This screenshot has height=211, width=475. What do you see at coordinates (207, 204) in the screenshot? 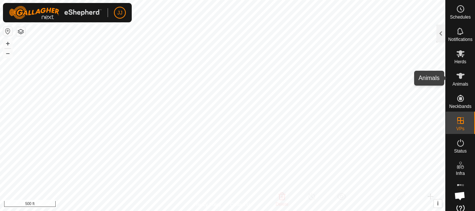
I see `a: Privacy Policy` at bounding box center [207, 204].